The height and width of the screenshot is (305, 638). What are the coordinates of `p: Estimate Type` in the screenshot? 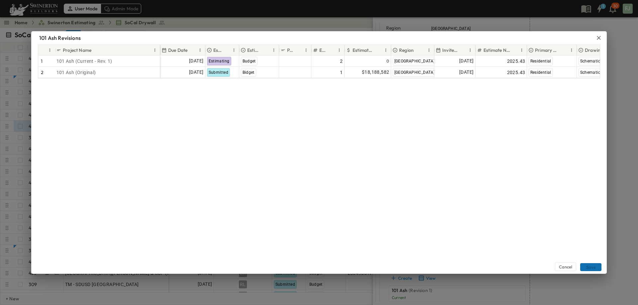 It's located at (255, 50).